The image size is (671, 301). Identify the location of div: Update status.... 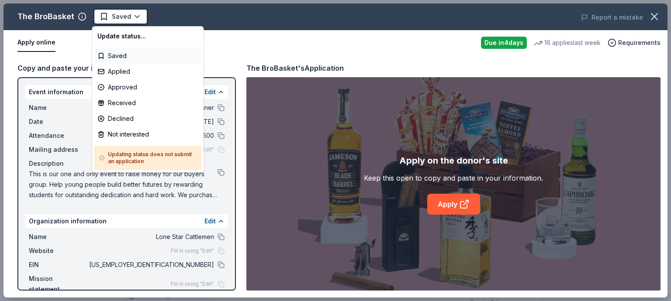
(148, 36).